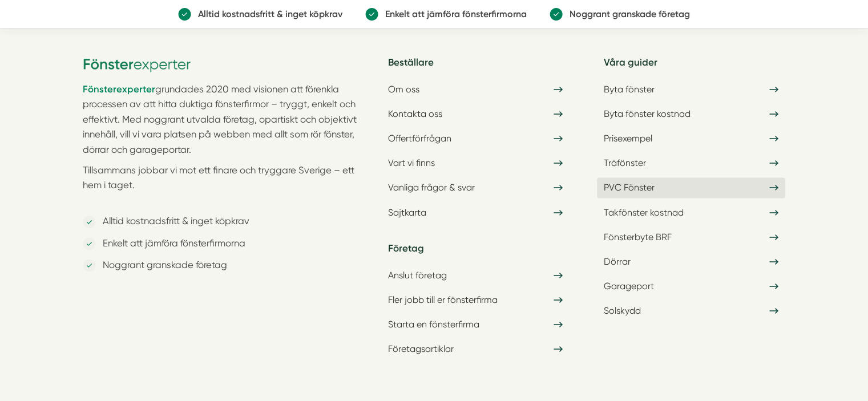 Image resolution: width=868 pixels, height=401 pixels. I want to click on a: Fönsterexperter, so click(119, 89).